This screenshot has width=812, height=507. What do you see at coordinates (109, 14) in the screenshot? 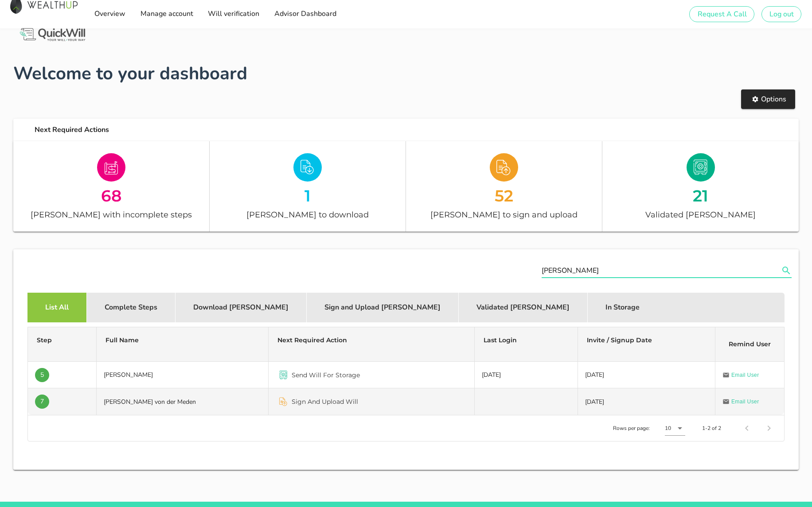
I see `a: Overview` at bounding box center [109, 14].